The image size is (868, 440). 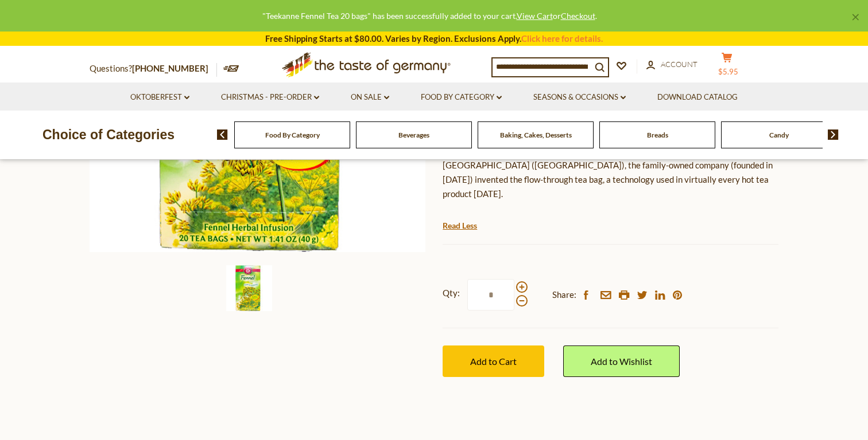 I want to click on span: Beverages, so click(x=414, y=135).